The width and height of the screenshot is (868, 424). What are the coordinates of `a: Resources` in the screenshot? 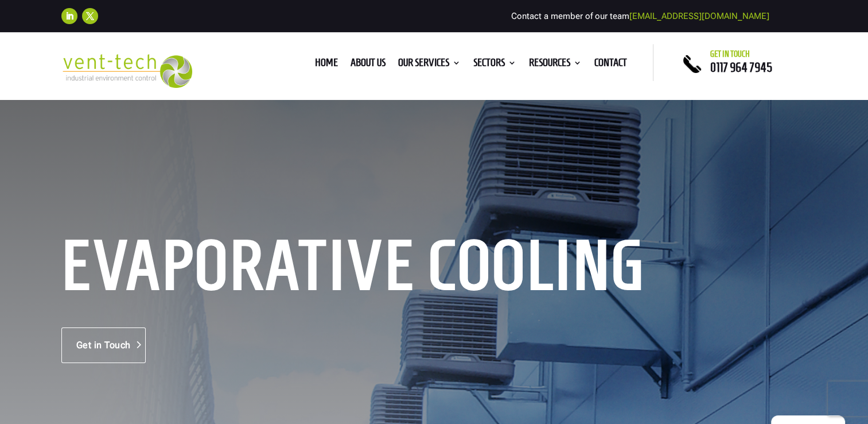 It's located at (556, 65).